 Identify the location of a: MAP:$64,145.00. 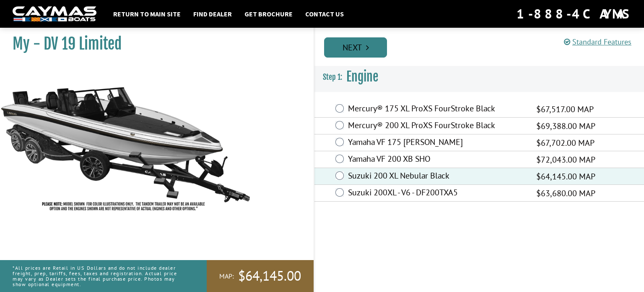
(260, 276).